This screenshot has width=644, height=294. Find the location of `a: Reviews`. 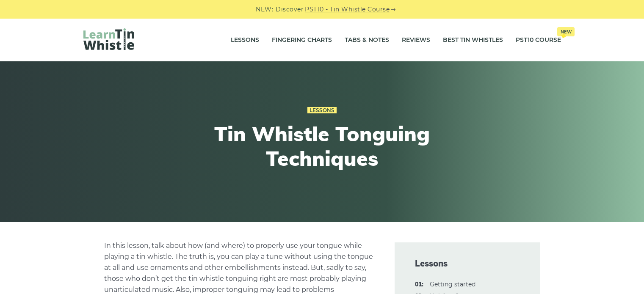

a: Reviews is located at coordinates (416, 40).